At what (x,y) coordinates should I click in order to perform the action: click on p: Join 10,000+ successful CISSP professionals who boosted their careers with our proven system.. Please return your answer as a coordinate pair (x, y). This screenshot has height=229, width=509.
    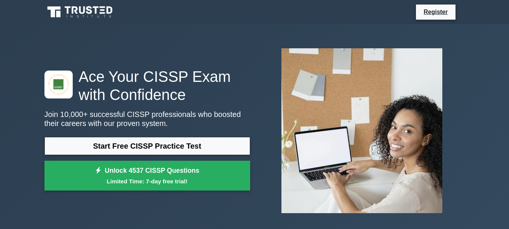
    Looking at the image, I should click on (147, 119).